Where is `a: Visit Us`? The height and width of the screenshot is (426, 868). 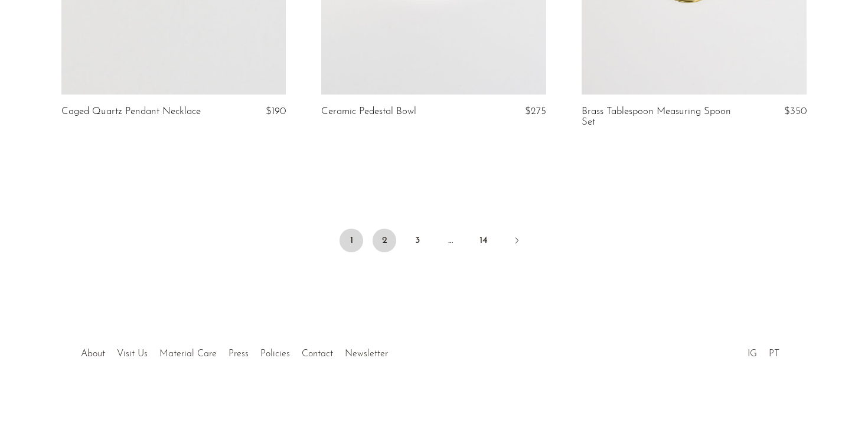 a: Visit Us is located at coordinates (132, 354).